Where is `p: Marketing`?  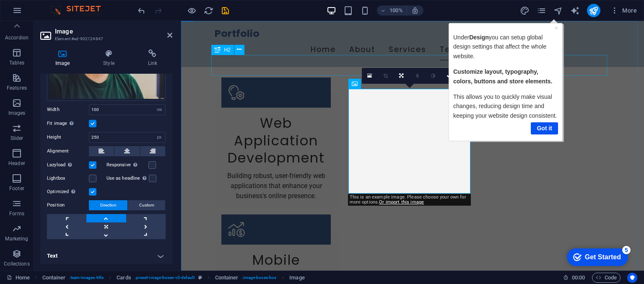 p: Marketing is located at coordinates (16, 239).